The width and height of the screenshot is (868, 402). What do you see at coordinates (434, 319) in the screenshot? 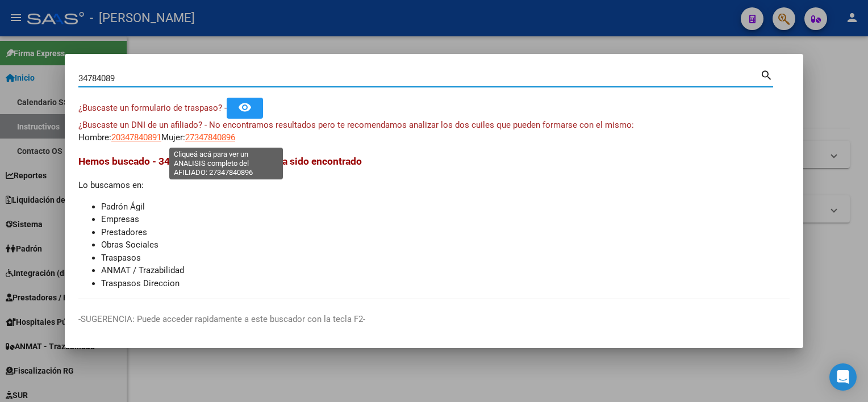
I see `p: -SUGERENCIA: Puede acceder rapidamente a este buscador con la tecla F2-` at bounding box center [434, 319].